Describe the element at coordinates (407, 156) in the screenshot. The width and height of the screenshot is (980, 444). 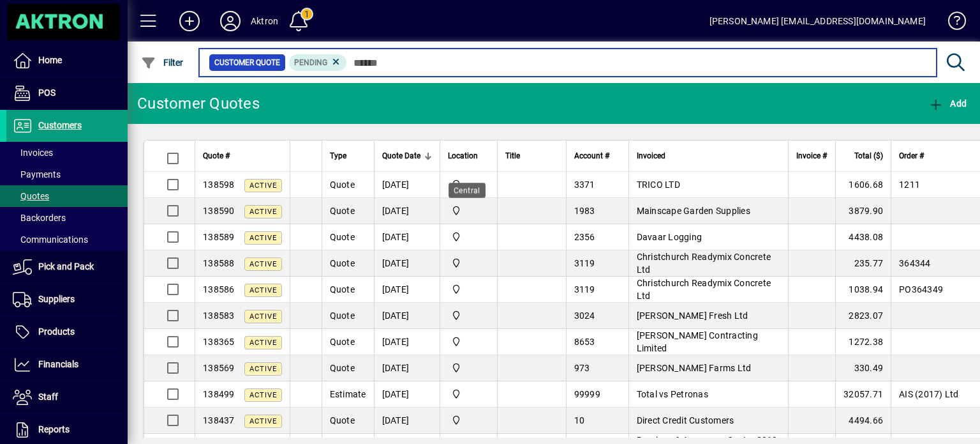
I see `div: Quote Date` at that location.